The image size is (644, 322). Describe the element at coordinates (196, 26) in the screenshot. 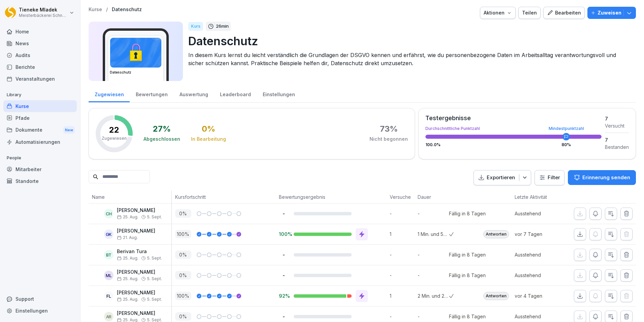

I see `div: Kurs` at that location.